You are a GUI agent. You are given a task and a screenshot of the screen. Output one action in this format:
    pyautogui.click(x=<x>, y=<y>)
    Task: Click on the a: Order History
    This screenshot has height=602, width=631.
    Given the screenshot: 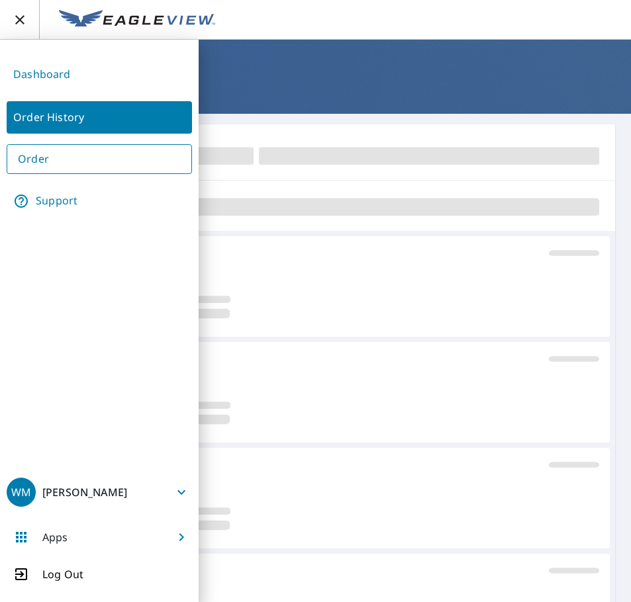 What is the action you would take?
    pyautogui.click(x=99, y=117)
    